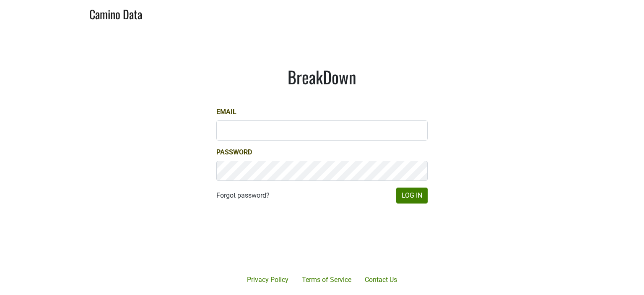 The height and width of the screenshot is (295, 644). What do you see at coordinates (412, 196) in the screenshot?
I see `button: Log In` at bounding box center [412, 196].